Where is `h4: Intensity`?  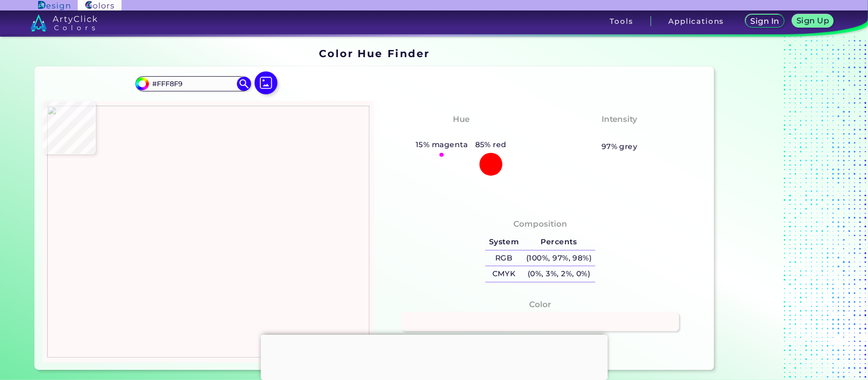
h4: Intensity is located at coordinates (620, 119).